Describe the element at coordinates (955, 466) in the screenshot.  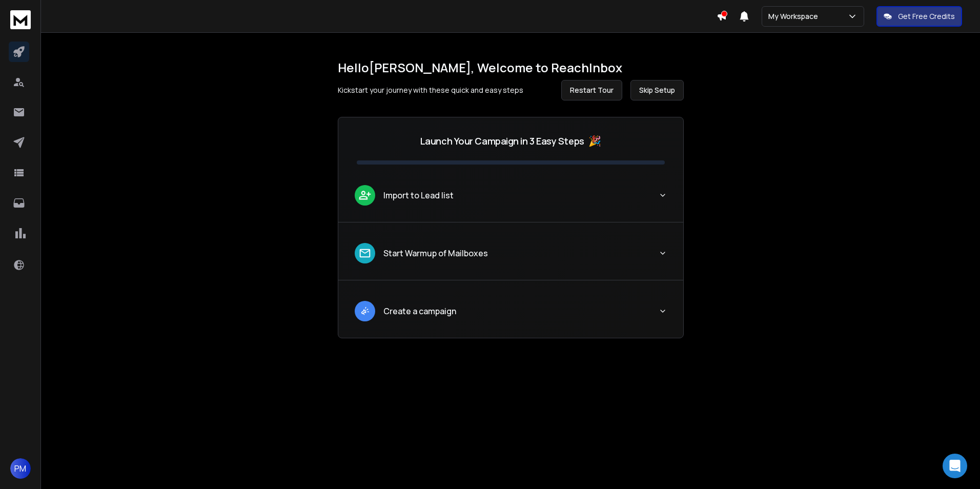
I see `div: Open Intercom Messenger` at that location.